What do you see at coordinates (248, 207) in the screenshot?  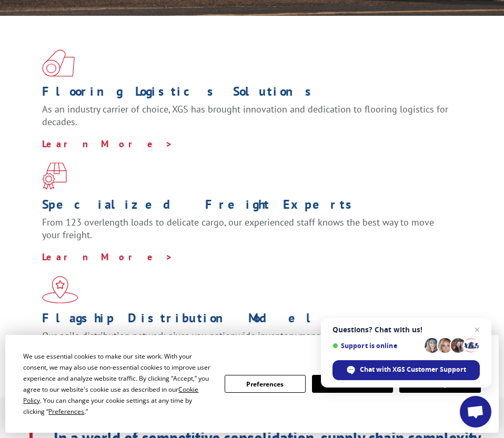 I see `h1: Specialized Freight Experts` at bounding box center [248, 207].